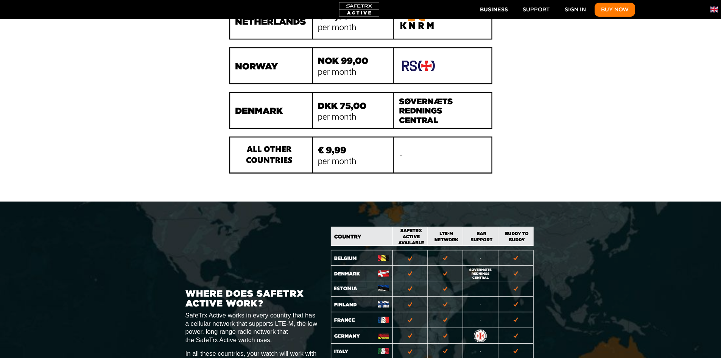 The height and width of the screenshot is (358, 721). Describe the element at coordinates (494, 9) in the screenshot. I see `span: Business` at that location.